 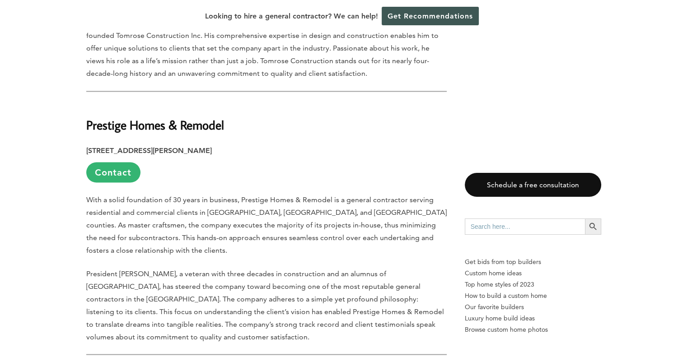 I want to click on input: Search here..., so click(x=525, y=227).